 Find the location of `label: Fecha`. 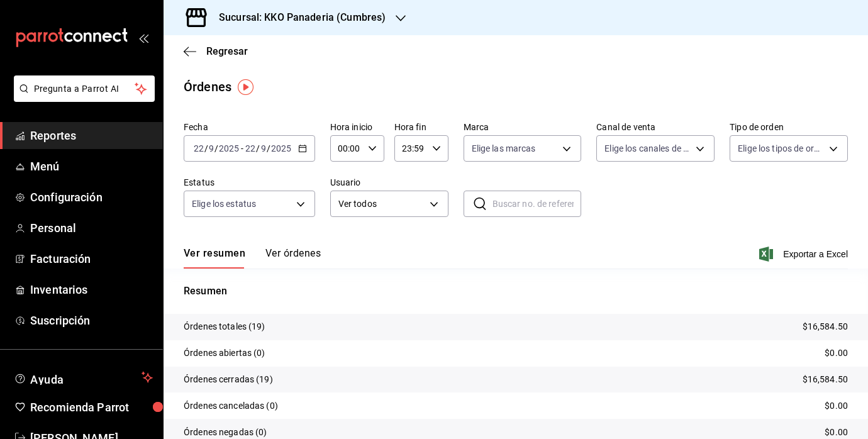

label: Fecha is located at coordinates (249, 127).